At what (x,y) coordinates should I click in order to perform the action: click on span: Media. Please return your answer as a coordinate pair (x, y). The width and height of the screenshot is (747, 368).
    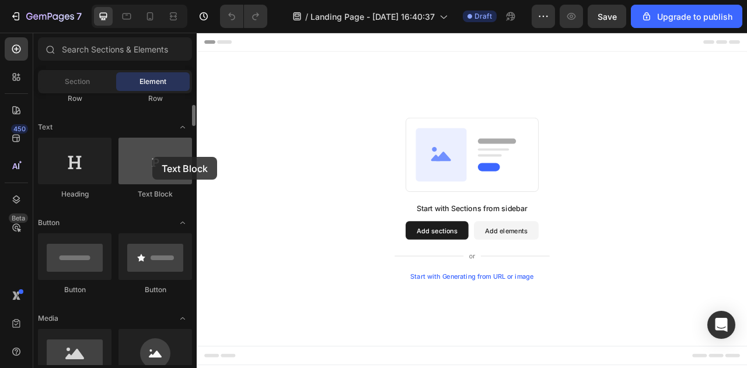
    Looking at the image, I should click on (48, 319).